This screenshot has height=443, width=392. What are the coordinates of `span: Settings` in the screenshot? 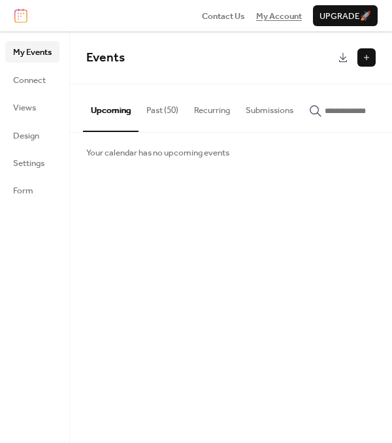 It's located at (29, 163).